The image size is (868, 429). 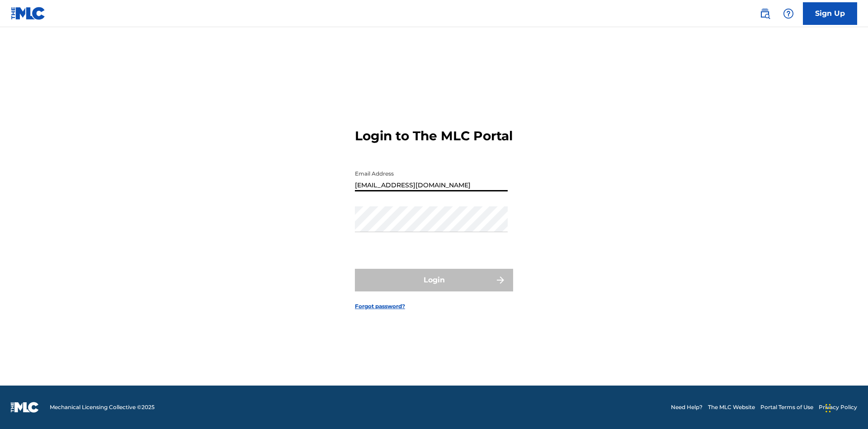 What do you see at coordinates (687, 407) in the screenshot?
I see `a: Need Help?` at bounding box center [687, 407].